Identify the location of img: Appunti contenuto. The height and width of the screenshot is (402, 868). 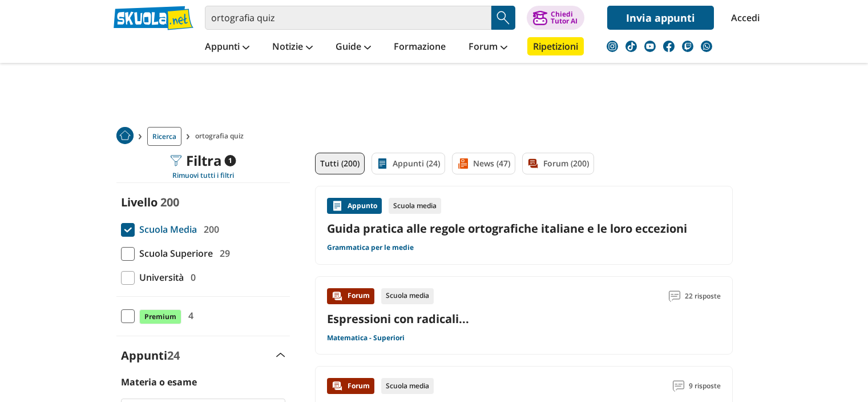
(337, 205).